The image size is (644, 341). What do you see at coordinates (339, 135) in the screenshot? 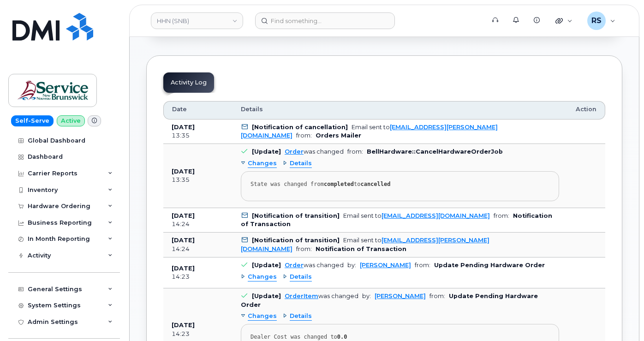
I see `b: Orders Mailer` at bounding box center [339, 135].